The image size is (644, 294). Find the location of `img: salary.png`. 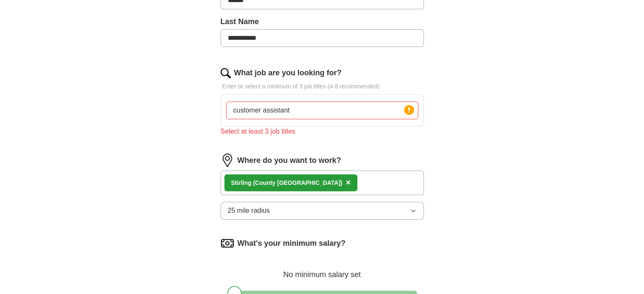

img: salary.png is located at coordinates (227, 243).